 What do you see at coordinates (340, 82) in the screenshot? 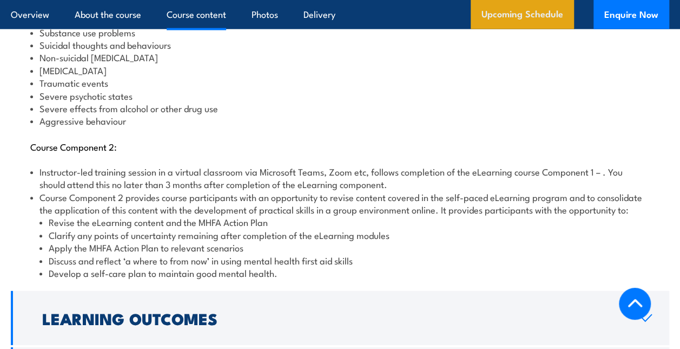
I see `li: Traumatic events` at bounding box center [340, 82].